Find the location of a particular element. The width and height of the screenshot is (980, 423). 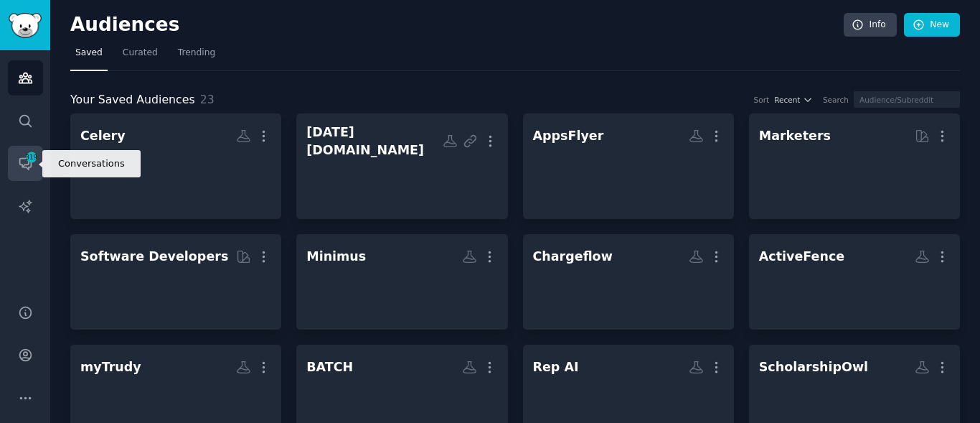

span: Curated is located at coordinates (140, 53).